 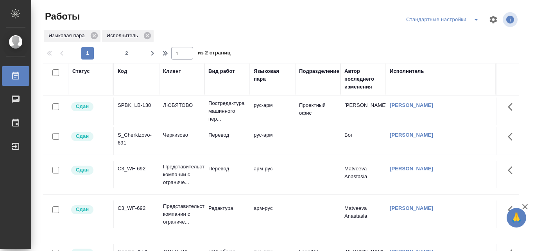 I want to click on div: split button, so click(x=444, y=20).